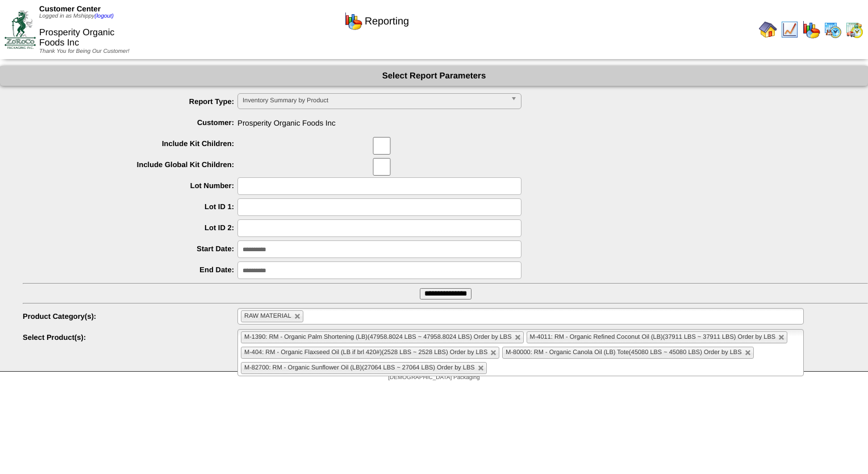  What do you see at coordinates (360, 368) in the screenshot?
I see `span: M-82700: RM - Organic Sunflower Oil (LB)(27064 LBS ~ 27064 LBS) Order by LBS` at bounding box center [360, 368].